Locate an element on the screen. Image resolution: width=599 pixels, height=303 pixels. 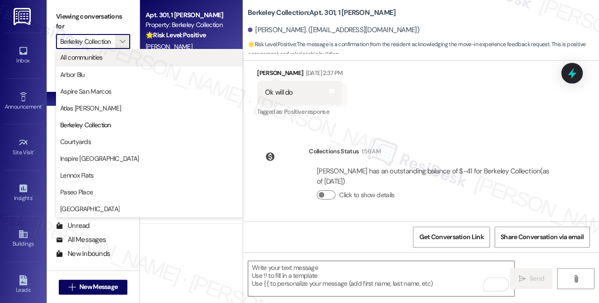
label: Viewing conversations for is located at coordinates (93, 21).